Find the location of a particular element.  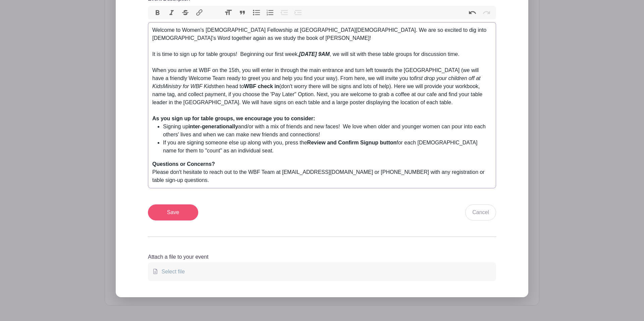

button: Increase Level is located at coordinates (298, 13).